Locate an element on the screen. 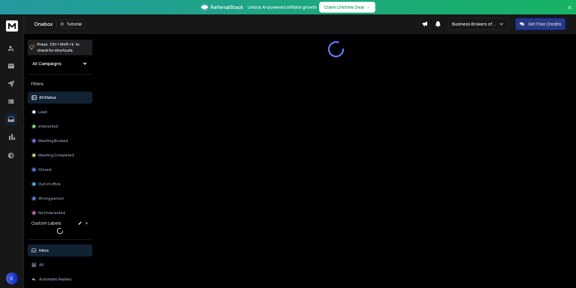 The width and height of the screenshot is (576, 288). div: Onebox is located at coordinates (228, 24).